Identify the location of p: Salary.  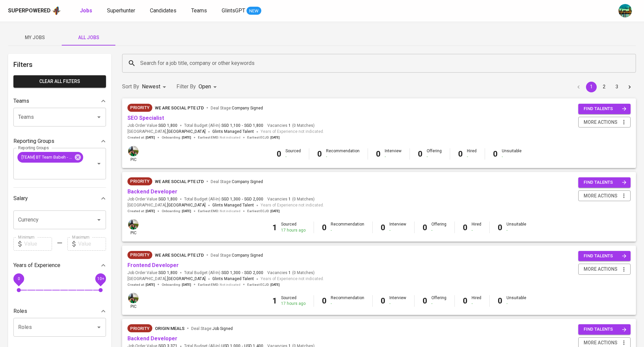
(20, 199).